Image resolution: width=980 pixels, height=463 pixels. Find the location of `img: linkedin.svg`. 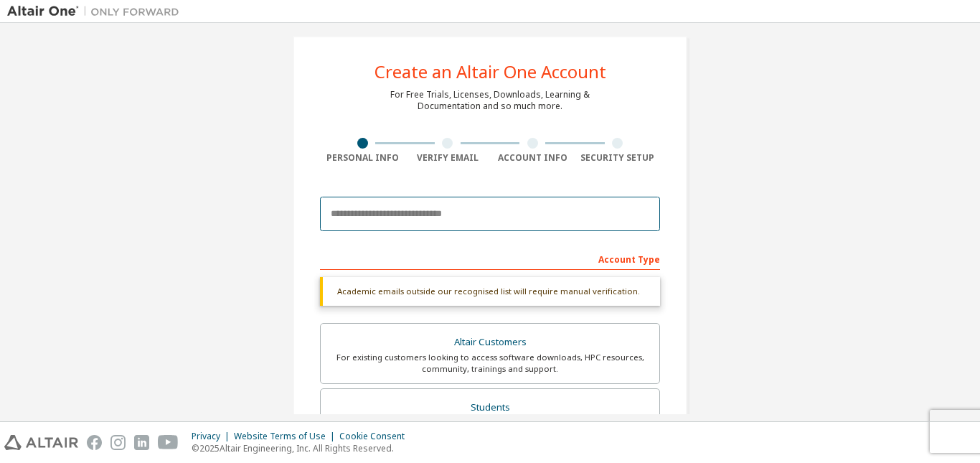

img: linkedin.svg is located at coordinates (141, 442).